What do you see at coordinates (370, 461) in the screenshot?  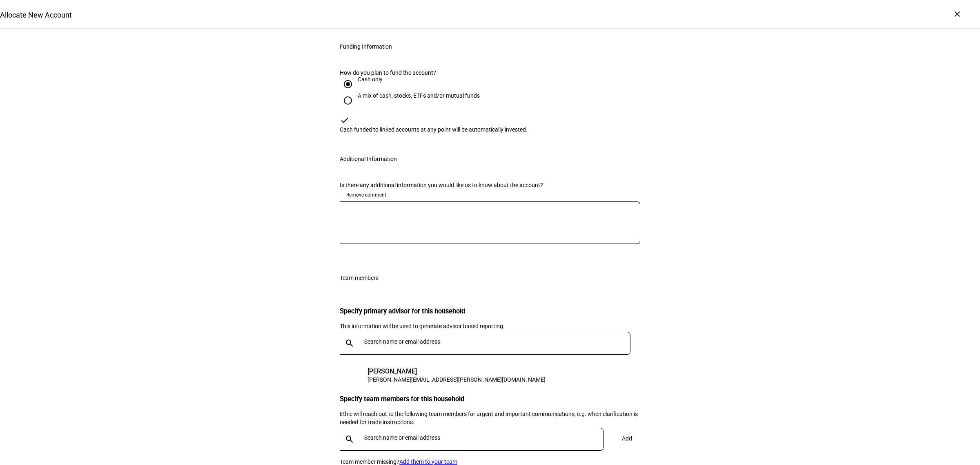 I see `span: Team member missing?` at bounding box center [370, 461].